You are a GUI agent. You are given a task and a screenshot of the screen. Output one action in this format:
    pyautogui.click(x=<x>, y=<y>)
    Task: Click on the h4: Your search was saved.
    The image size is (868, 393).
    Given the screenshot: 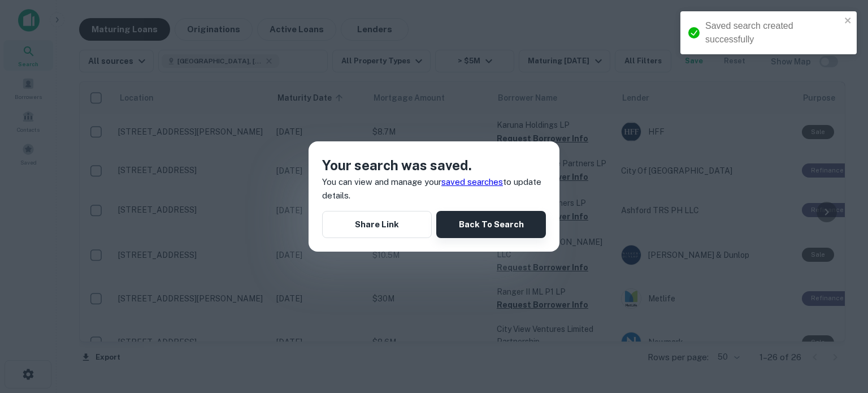 What is the action you would take?
    pyautogui.click(x=434, y=165)
    